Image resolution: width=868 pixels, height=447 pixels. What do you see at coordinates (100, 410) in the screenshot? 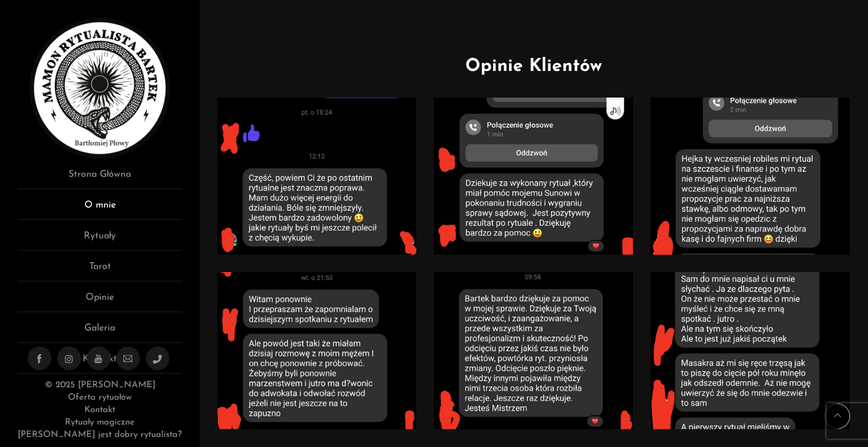
I see `a: Kontakt` at bounding box center [100, 410].